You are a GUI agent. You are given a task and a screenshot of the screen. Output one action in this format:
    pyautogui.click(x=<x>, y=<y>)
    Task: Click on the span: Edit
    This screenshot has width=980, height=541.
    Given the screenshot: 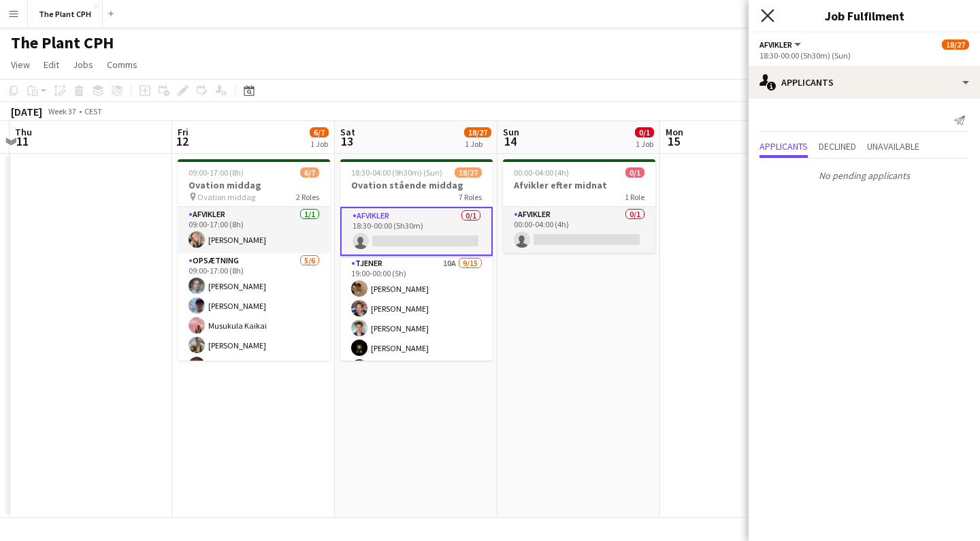 What is the action you would take?
    pyautogui.click(x=51, y=65)
    